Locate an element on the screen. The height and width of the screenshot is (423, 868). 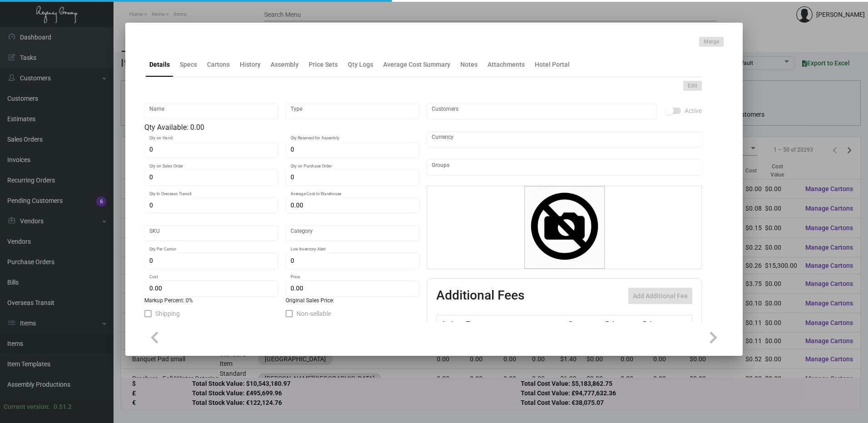
span: Add Additional Fee is located at coordinates (660, 296).